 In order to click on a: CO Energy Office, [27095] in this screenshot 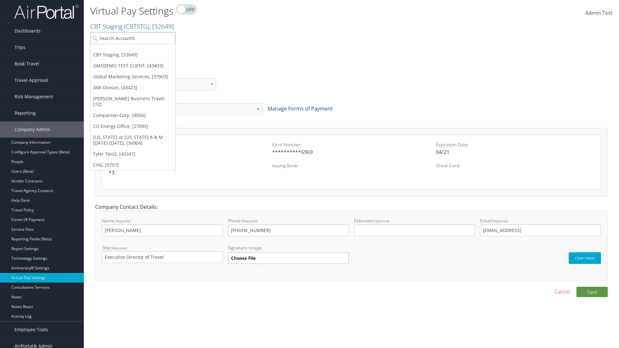, I will do `click(133, 126)`.